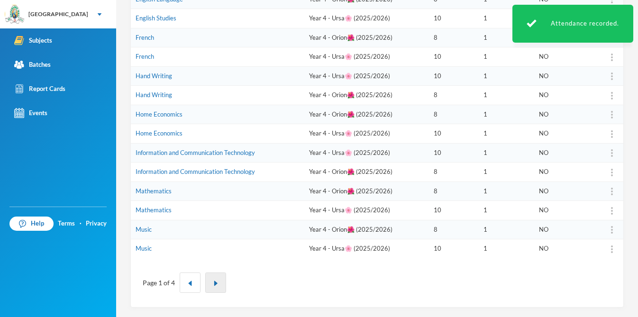 The width and height of the screenshot is (638, 317). I want to click on div: Page 1 of 4, so click(159, 283).